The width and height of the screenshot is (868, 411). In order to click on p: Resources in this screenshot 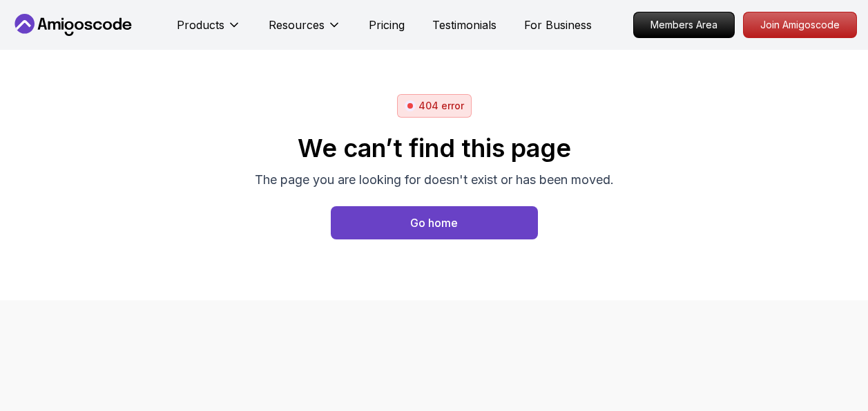, I will do `click(296, 25)`.